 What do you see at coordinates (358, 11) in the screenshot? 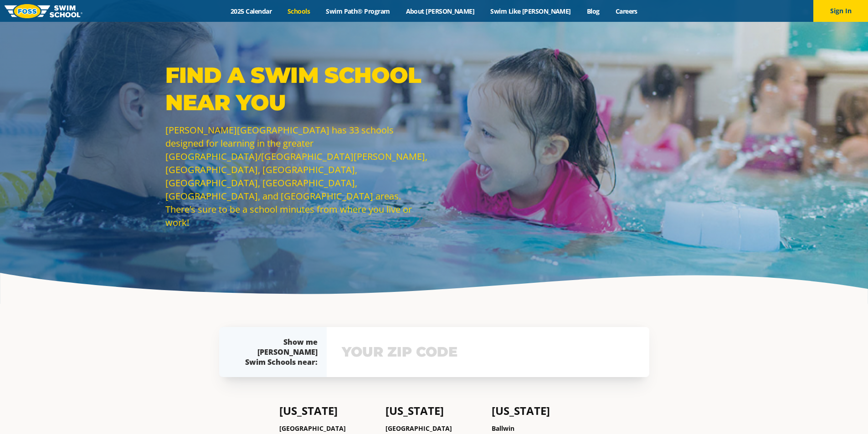
I see `a: Swim Path® Program` at bounding box center [358, 11].